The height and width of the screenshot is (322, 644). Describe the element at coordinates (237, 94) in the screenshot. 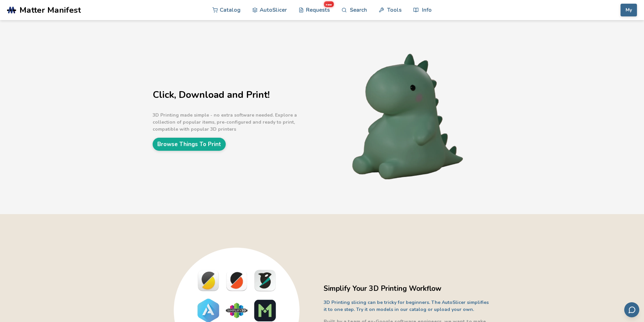

I see `h1: Click, Download and Print!` at that location.